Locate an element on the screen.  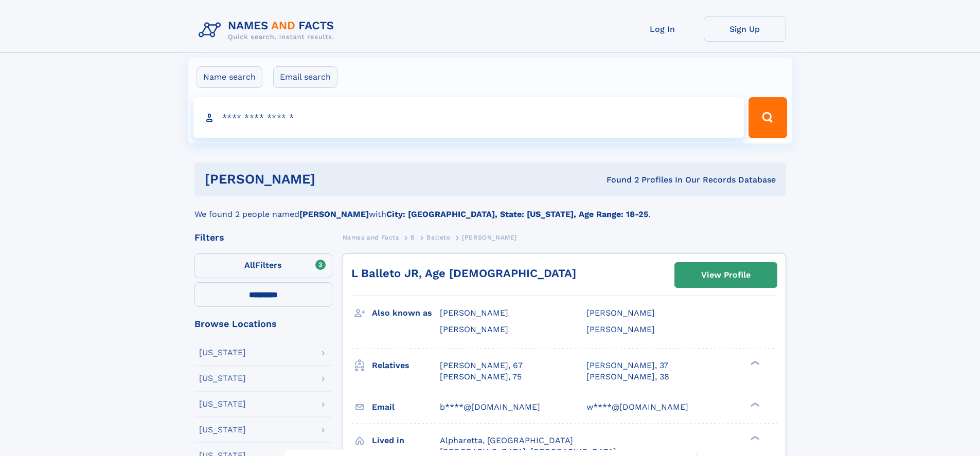
a: Log In is located at coordinates (663, 29).